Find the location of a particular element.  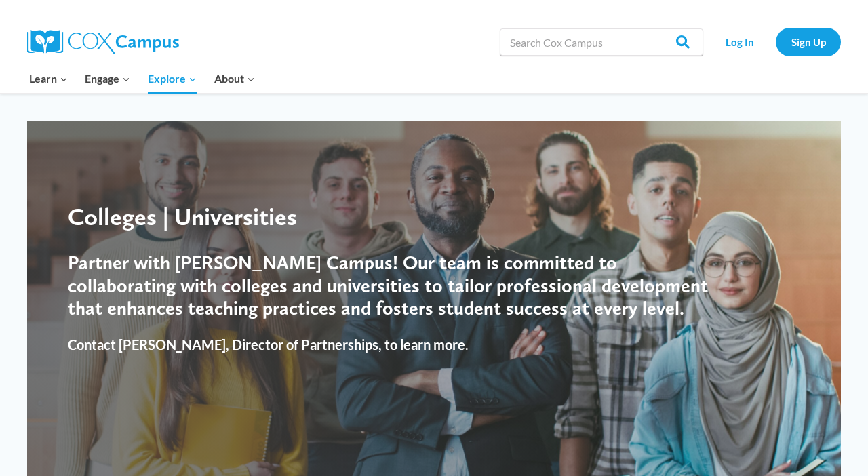

nav: Secondary Navigation is located at coordinates (775, 41).